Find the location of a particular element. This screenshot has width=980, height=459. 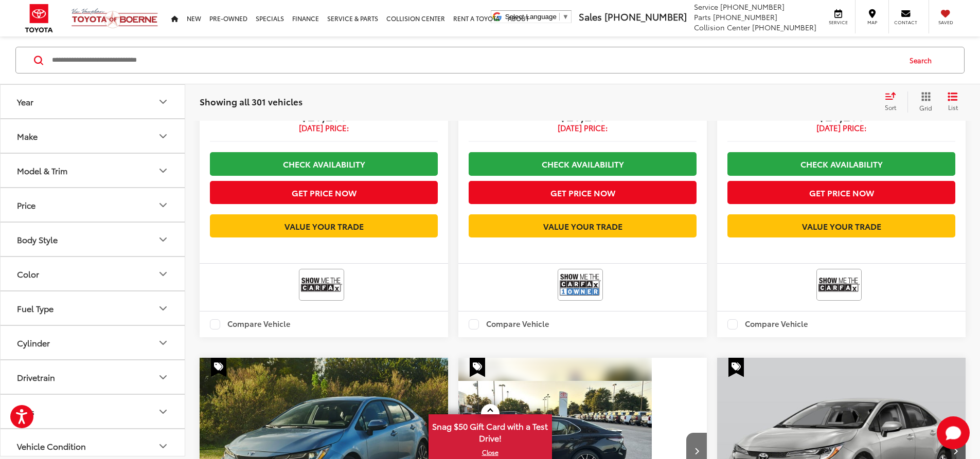

button: TagsTags is located at coordinates (93, 411).